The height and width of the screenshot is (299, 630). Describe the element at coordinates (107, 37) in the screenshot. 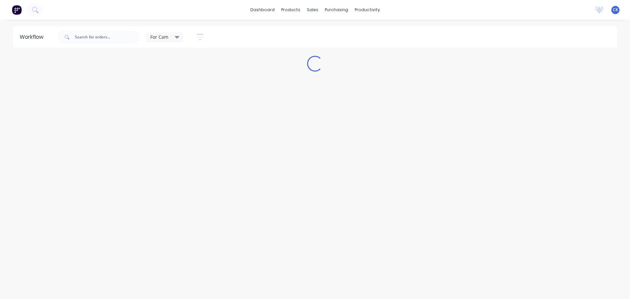

I see `input: Search for orders...` at that location.